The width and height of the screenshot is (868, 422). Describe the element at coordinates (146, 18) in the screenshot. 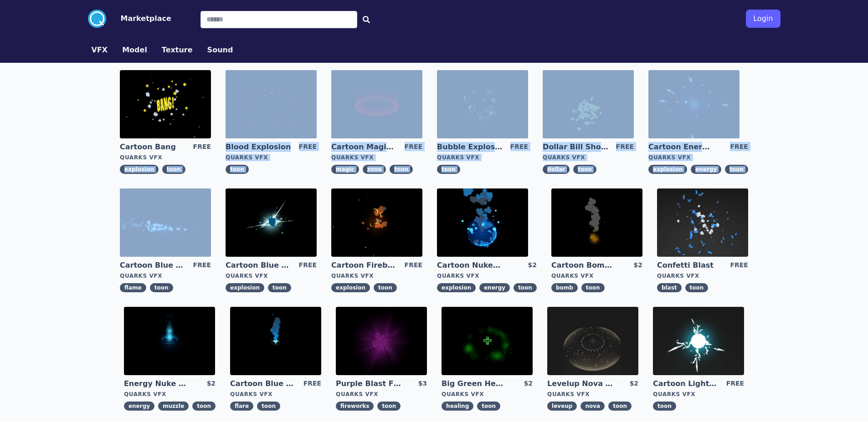

I see `button: Marketplace` at that location.